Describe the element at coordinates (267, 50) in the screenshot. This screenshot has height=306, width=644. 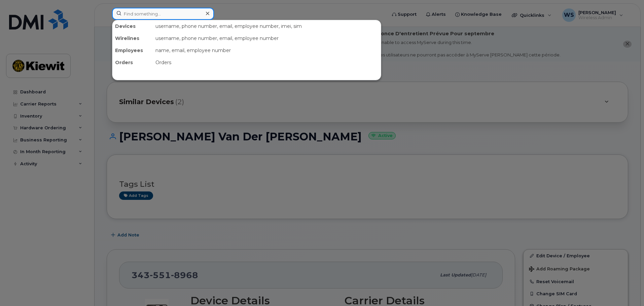
I see `div: name, email, employee number` at that location.